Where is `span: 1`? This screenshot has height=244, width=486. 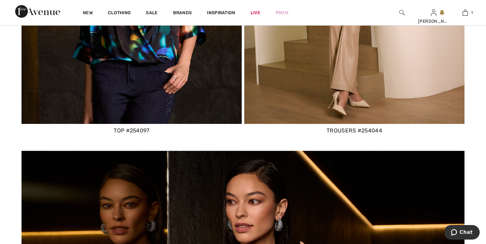
span: 1 is located at coordinates (472, 13).